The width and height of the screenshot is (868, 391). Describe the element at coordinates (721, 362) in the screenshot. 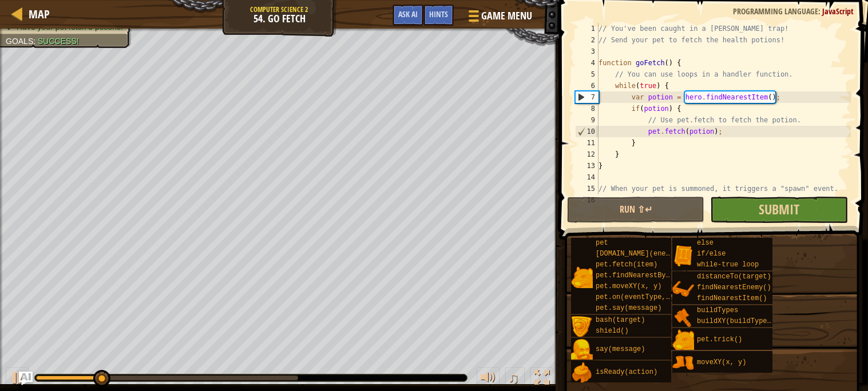

I see `span: moveXY(x, y)` at that location.